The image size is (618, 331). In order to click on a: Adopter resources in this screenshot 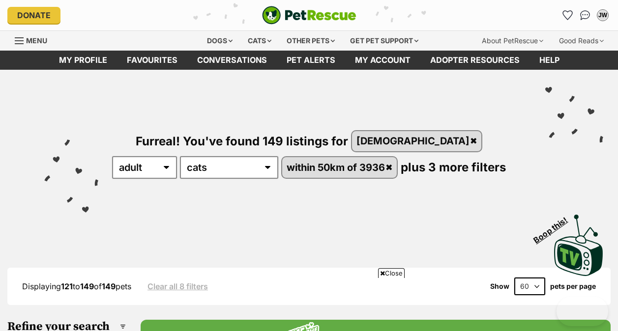, I will do `click(475, 60)`.